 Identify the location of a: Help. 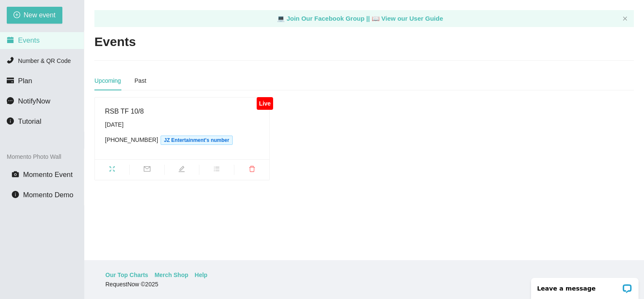
(201, 275).